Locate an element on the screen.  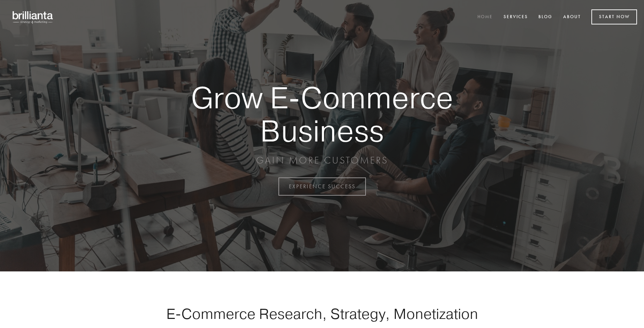
strong: Grow E-Commerce Business is located at coordinates (322, 114).